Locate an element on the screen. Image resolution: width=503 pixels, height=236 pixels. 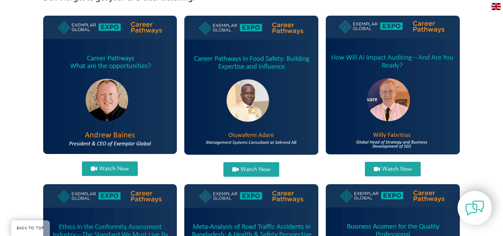
img: andrew is located at coordinates (110, 84).